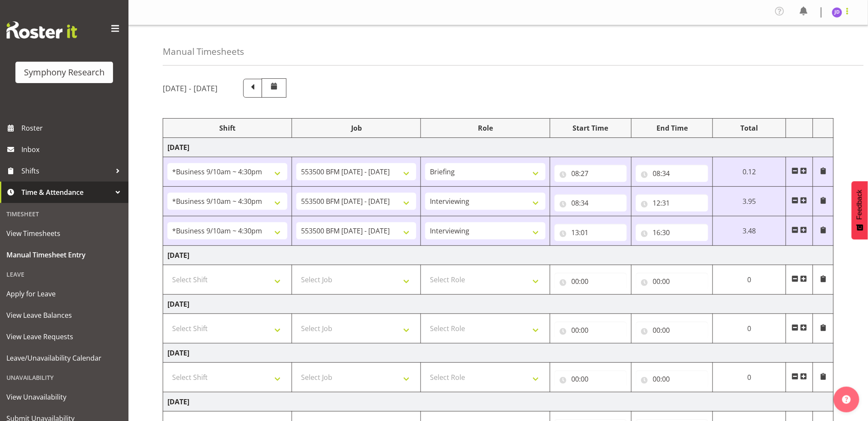 The image size is (868, 421). Describe the element at coordinates (203, 51) in the screenshot. I see `h4: Manual Timesheets` at that location.